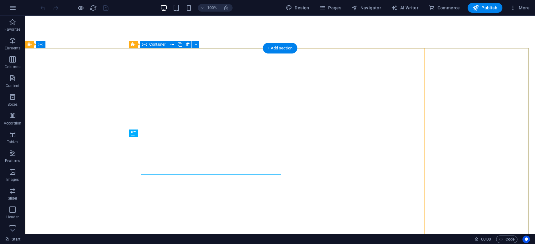  I want to click on button: Commerce, so click(444, 8).